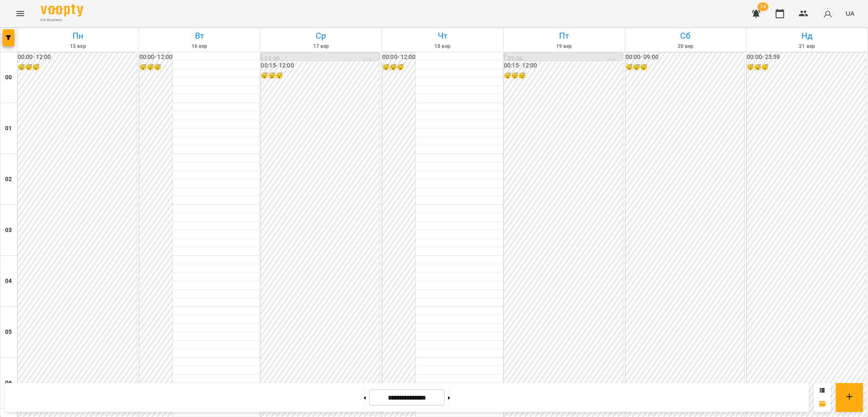 This screenshot has height=417, width=868. I want to click on h6: Сб, so click(685, 36).